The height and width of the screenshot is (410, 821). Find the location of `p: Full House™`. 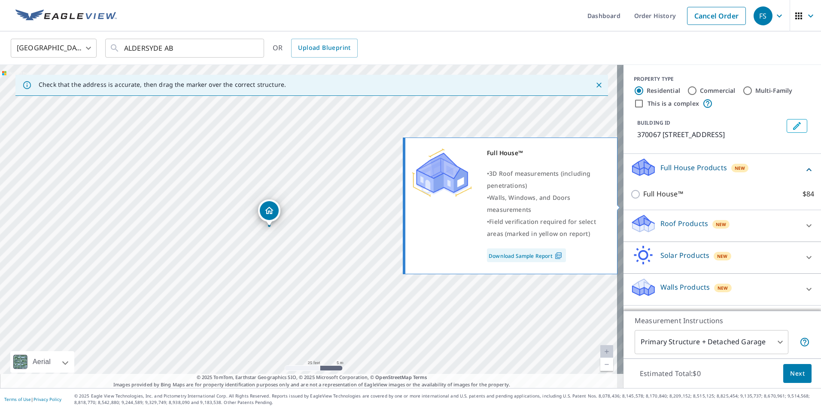

p: Full House™ is located at coordinates (663, 194).